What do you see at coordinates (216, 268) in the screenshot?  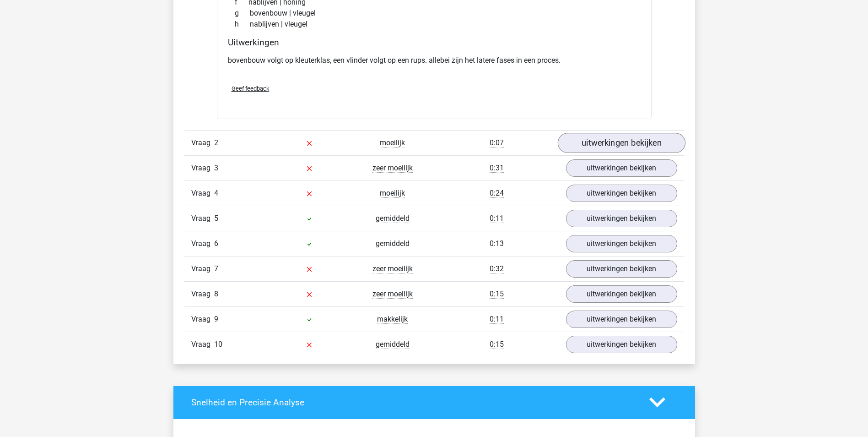 I see `span: 7` at bounding box center [216, 268].